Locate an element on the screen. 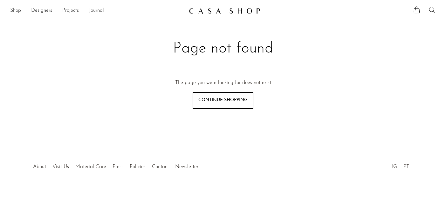  a: PT is located at coordinates (406, 167).